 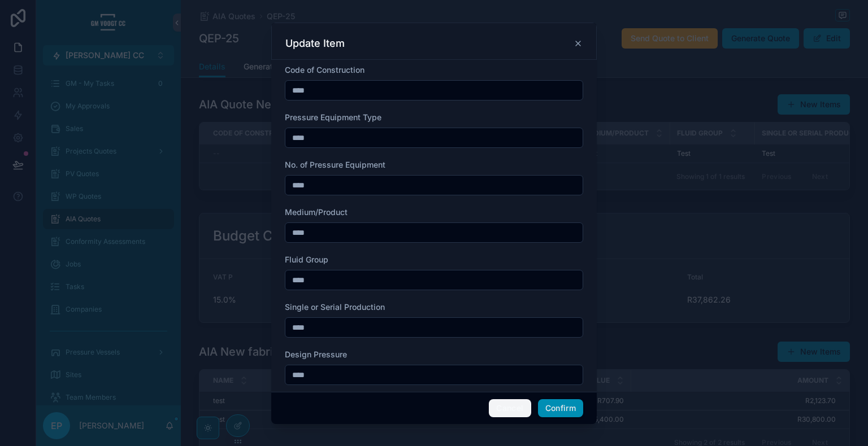 What do you see at coordinates (316, 212) in the screenshot?
I see `span: Medium/Product` at bounding box center [316, 212].